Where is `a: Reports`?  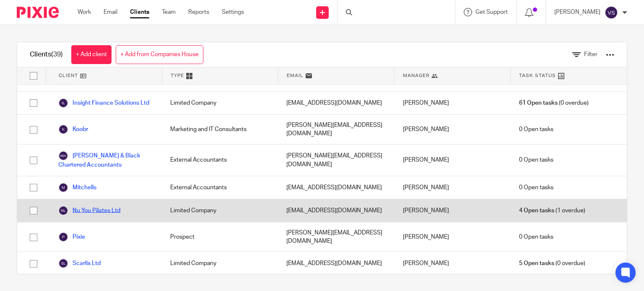
a: Reports is located at coordinates (199, 12).